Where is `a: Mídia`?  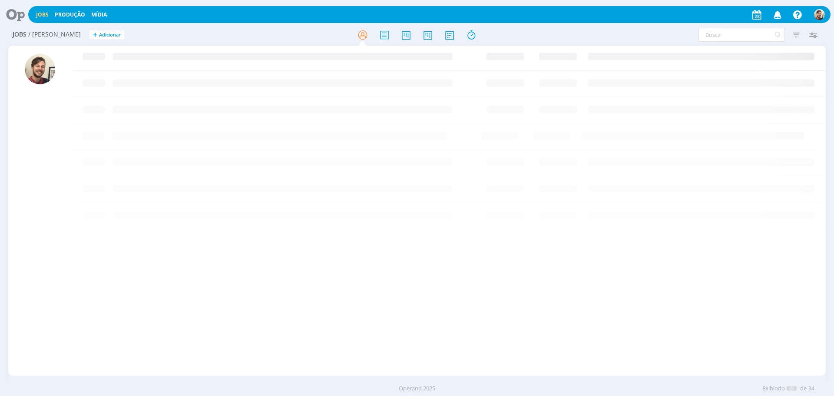 a: Mídia is located at coordinates (99, 14).